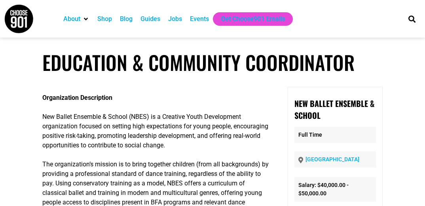  Describe the element at coordinates (156, 131) in the screenshot. I see `p: New Ballet Ensemble & School (NBES) is a Creative Youth Development organization focused on setti...` at that location.